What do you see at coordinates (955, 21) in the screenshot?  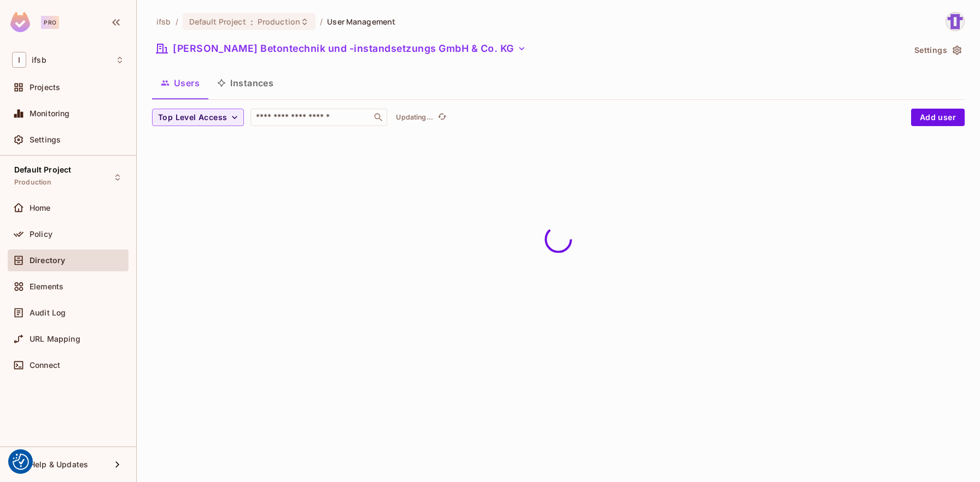 I see `img: s.ersan@ifsb.eu` at bounding box center [955, 21].